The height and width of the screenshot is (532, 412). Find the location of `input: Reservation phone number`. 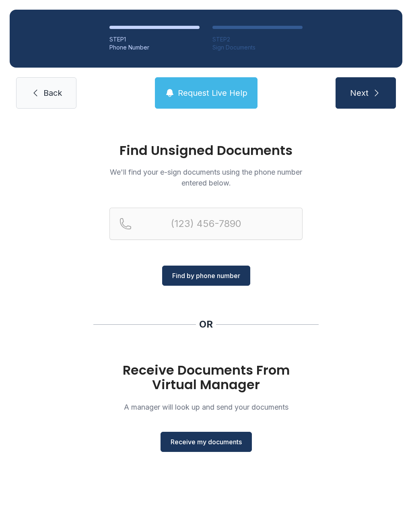

input: Reservation phone number is located at coordinates (206, 223).